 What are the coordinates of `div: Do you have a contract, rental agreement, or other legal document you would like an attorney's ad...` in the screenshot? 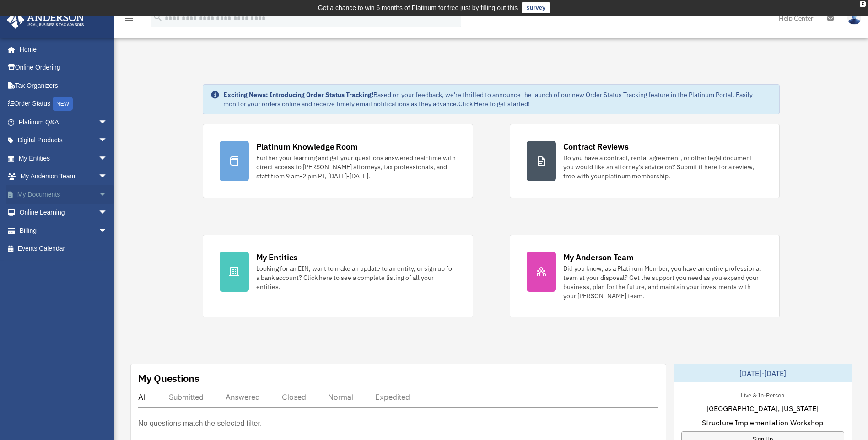 It's located at (663, 167).